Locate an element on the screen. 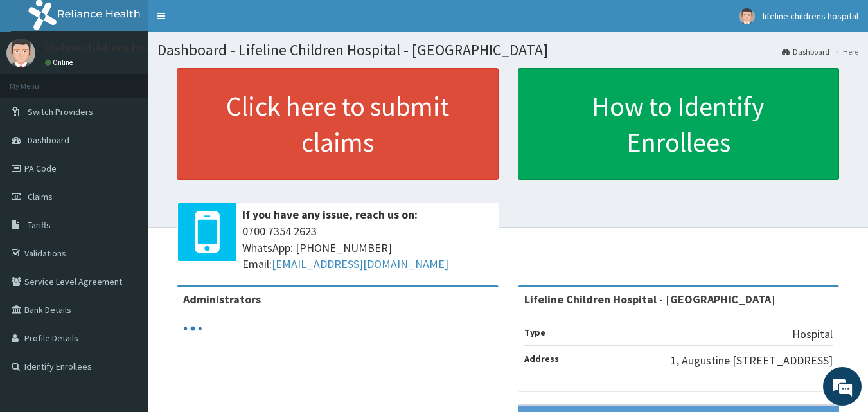 The image size is (868, 412). a: Dashboard is located at coordinates (806, 51).